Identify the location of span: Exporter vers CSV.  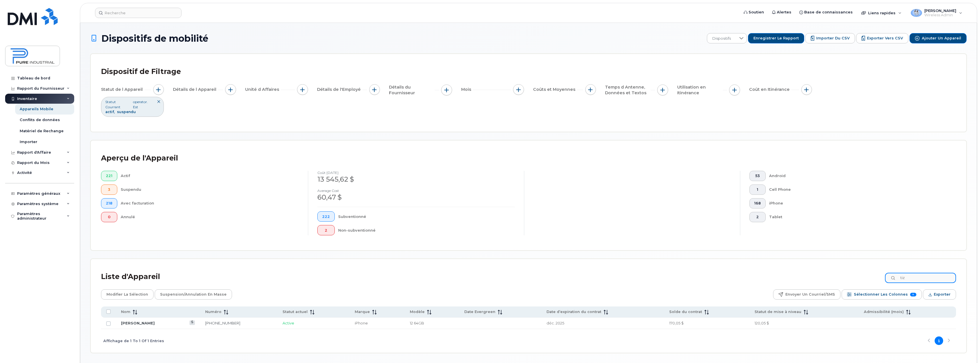
(885, 38).